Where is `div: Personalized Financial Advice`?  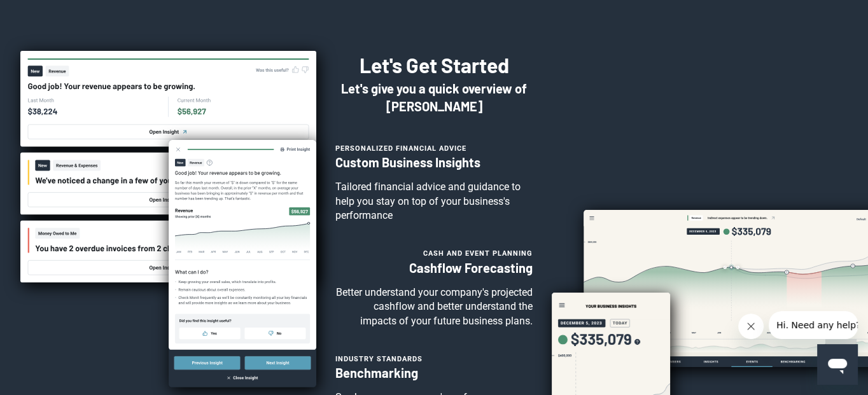 div: Personalized Financial Advice is located at coordinates (434, 147).